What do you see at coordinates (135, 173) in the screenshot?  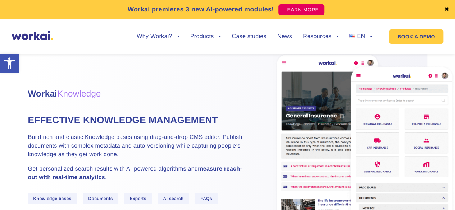 I see `strong: measure reach-out with real-time analytics` at bounding box center [135, 173].